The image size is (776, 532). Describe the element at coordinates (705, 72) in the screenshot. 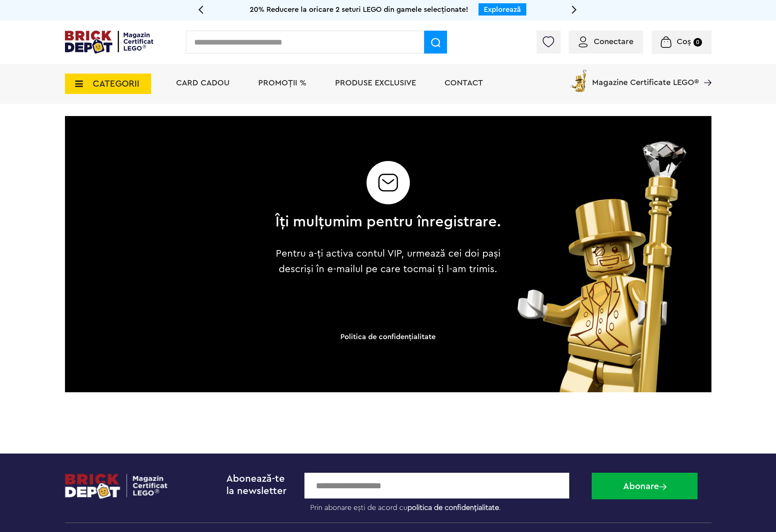

I see `a: Magazine Certificate LEGO®` at that location.